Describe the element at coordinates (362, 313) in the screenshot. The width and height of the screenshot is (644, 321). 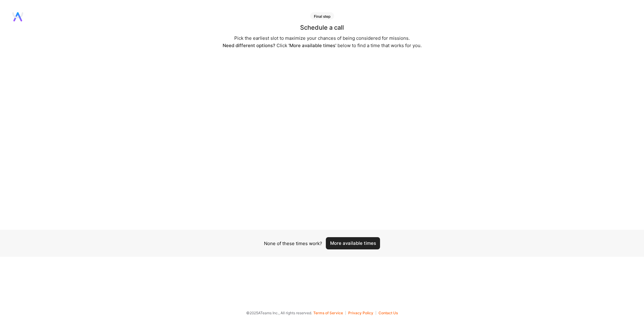
I see `button: Privacy Policy` at that location.